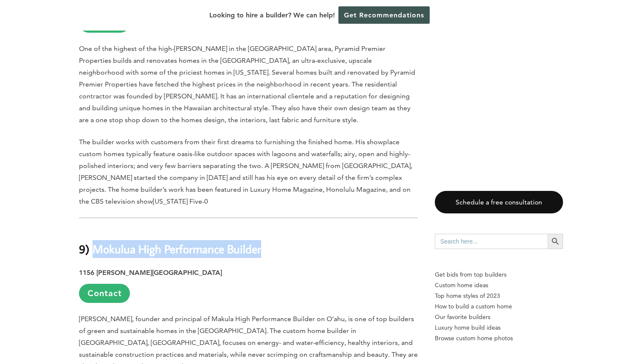 This screenshot has height=364, width=642. What do you see at coordinates (384, 15) in the screenshot?
I see `a: Get Recommendations` at bounding box center [384, 15].